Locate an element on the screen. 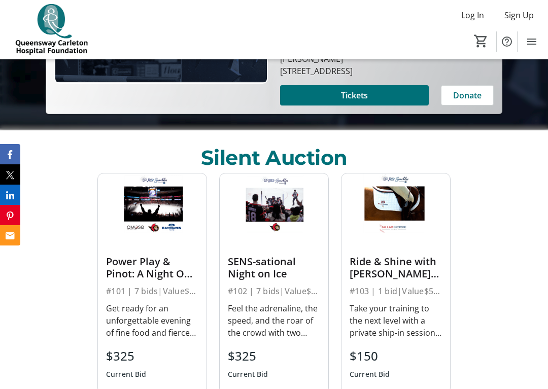  button: Donate is located at coordinates (468, 95).